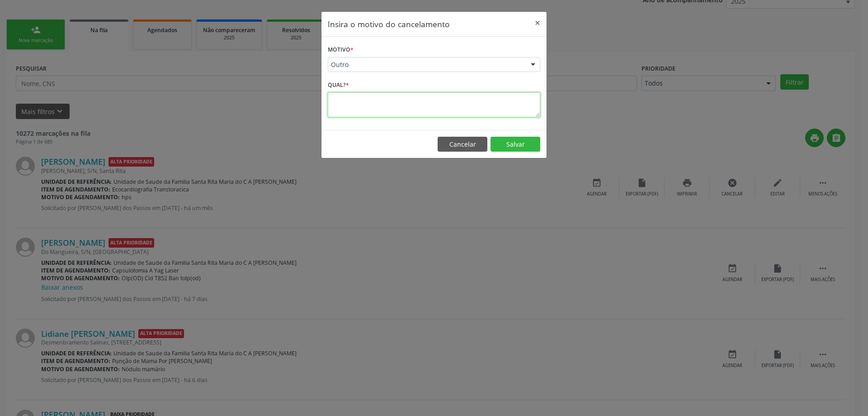 This screenshot has width=868, height=416. Describe the element at coordinates (389, 24) in the screenshot. I see `h5: Insira o motivo do cancelamento` at that location.